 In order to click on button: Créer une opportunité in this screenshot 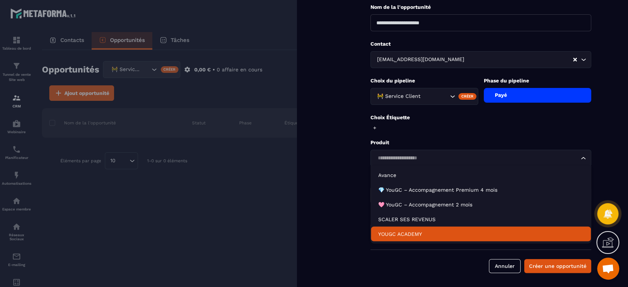, I will do `click(558, 266)`.